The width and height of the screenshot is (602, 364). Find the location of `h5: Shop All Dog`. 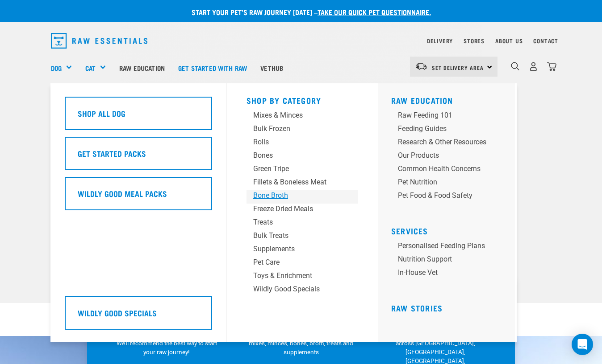

h5: Shop All Dog is located at coordinates (101, 113).